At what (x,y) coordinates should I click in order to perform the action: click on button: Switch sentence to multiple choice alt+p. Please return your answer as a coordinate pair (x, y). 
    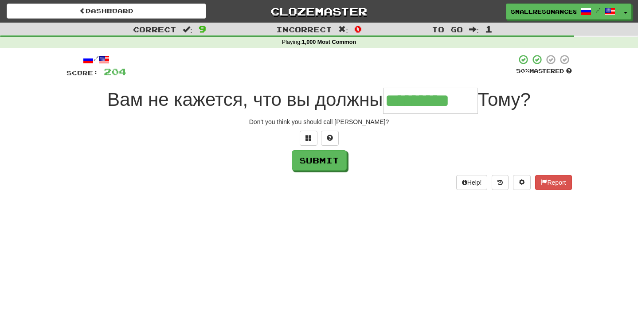
    Looking at the image, I should click on (309, 138).